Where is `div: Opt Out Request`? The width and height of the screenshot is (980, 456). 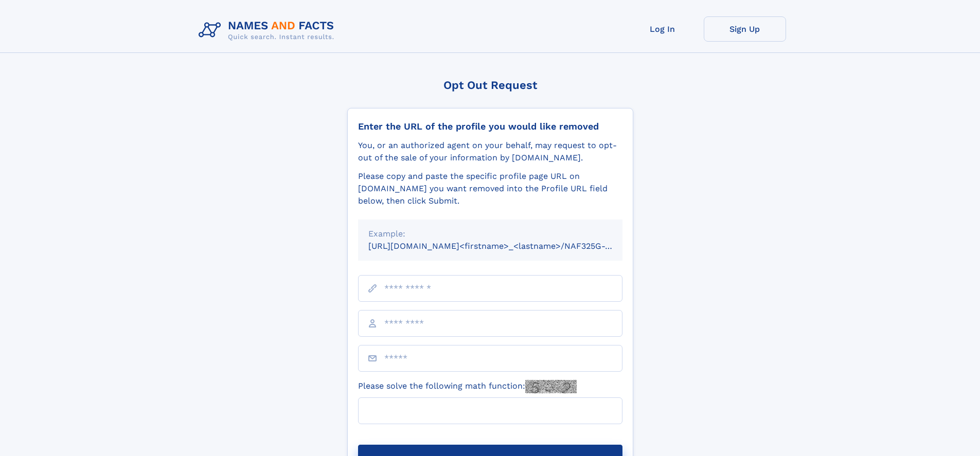
div: Opt Out Request is located at coordinates (490, 85).